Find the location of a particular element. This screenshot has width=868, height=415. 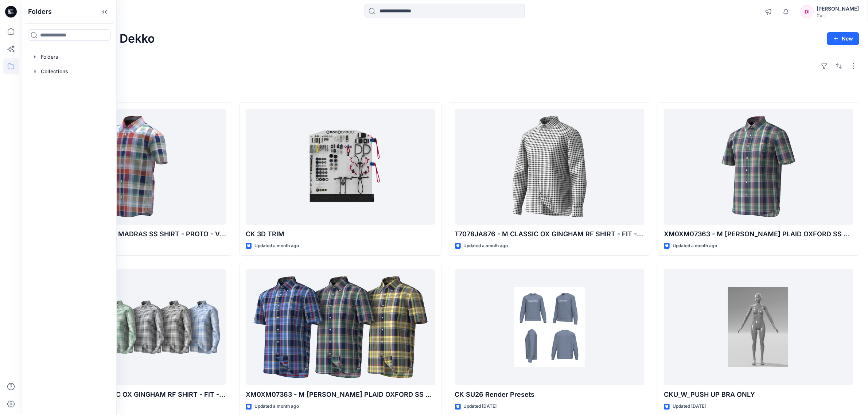

p: Collections is located at coordinates (54, 71).